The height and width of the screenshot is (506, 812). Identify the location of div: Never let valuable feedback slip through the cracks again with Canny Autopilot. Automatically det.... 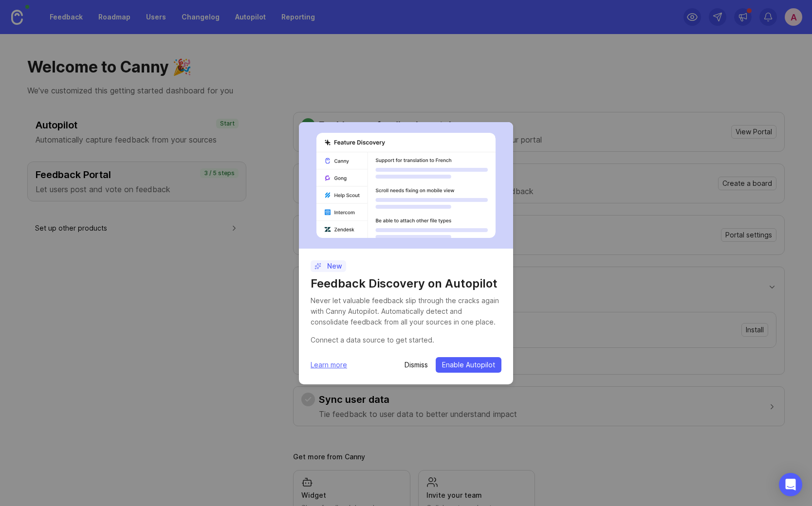
(406, 311).